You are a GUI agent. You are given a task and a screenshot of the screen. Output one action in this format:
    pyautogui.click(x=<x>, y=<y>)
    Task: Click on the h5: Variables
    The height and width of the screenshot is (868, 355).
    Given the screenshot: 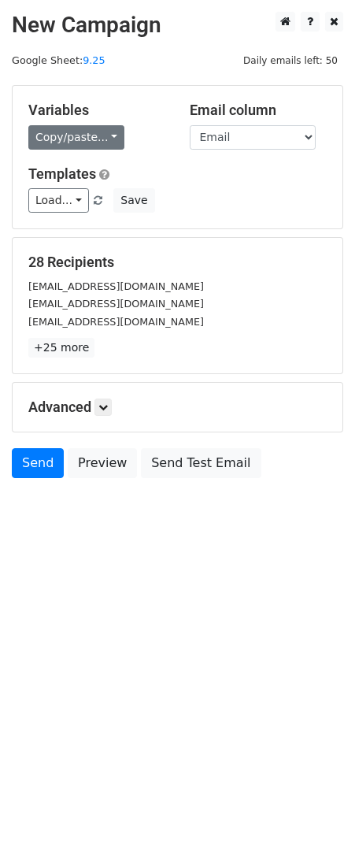 What is the action you would take?
    pyautogui.click(x=96, y=110)
    